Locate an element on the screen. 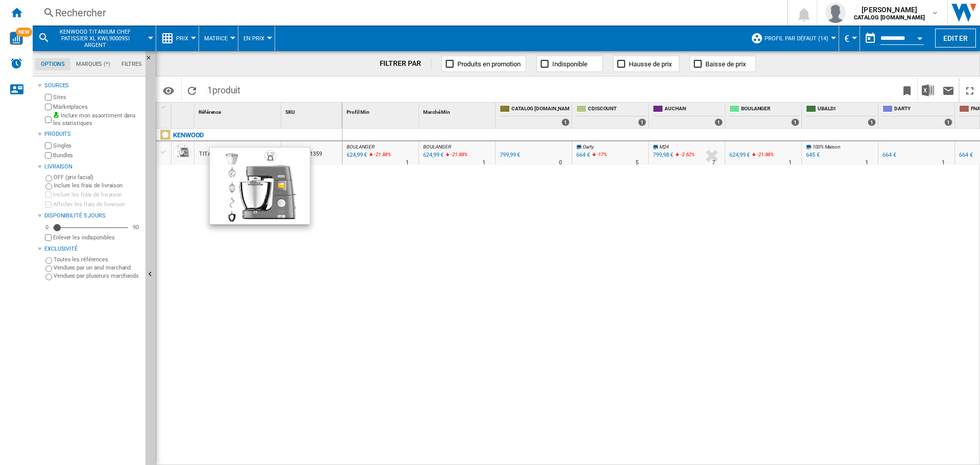  button: Hausse de prix is located at coordinates (646, 63).